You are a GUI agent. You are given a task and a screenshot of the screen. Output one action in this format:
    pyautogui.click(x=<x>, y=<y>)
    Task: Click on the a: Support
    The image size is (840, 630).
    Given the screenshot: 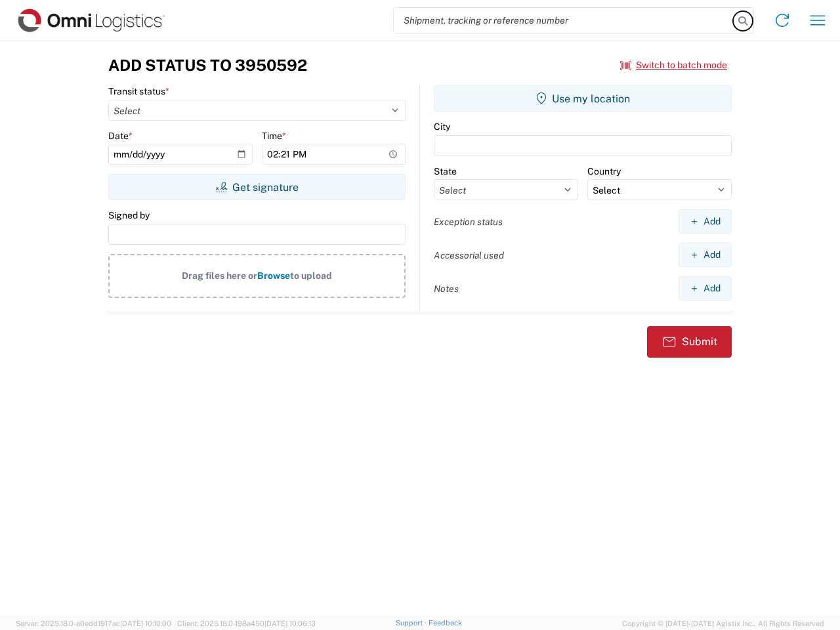 What is the action you would take?
    pyautogui.click(x=412, y=622)
    